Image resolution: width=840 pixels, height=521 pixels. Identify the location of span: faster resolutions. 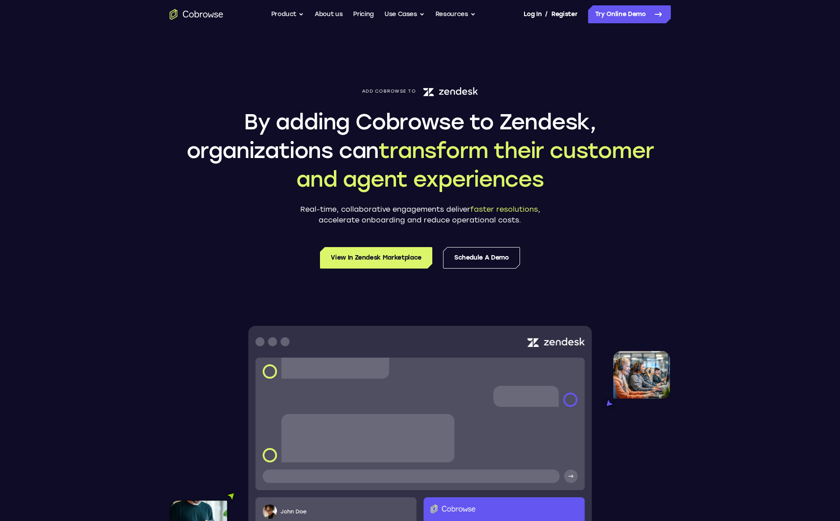
(504, 209).